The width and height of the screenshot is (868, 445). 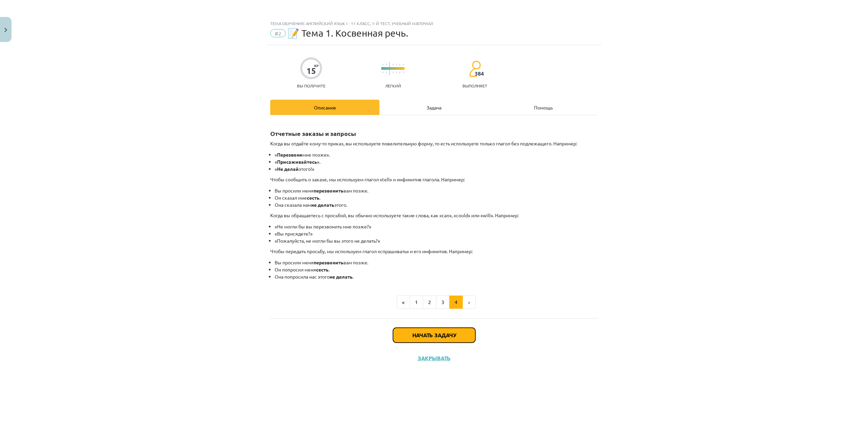 I want to click on font: Когда вы обращаетесь с просьбой, вы обычно используете такие слова, как «can», «could» или «will»..., so click(x=394, y=215).